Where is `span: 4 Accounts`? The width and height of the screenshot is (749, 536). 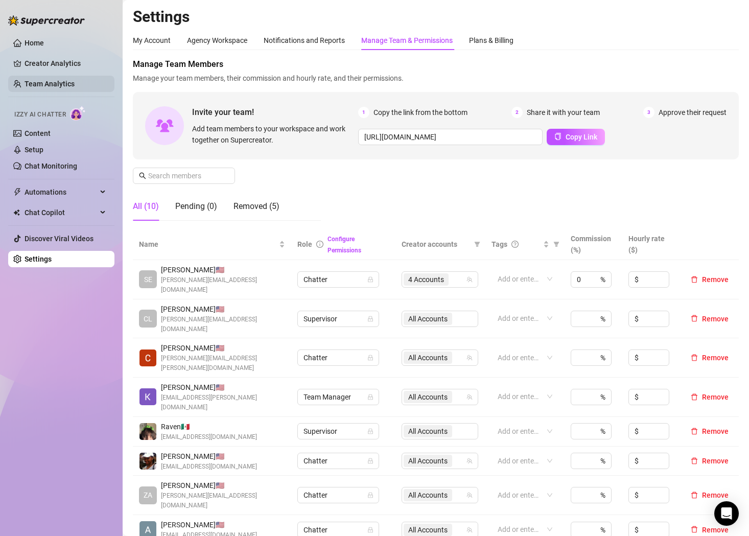 span: 4 Accounts is located at coordinates (426, 280).